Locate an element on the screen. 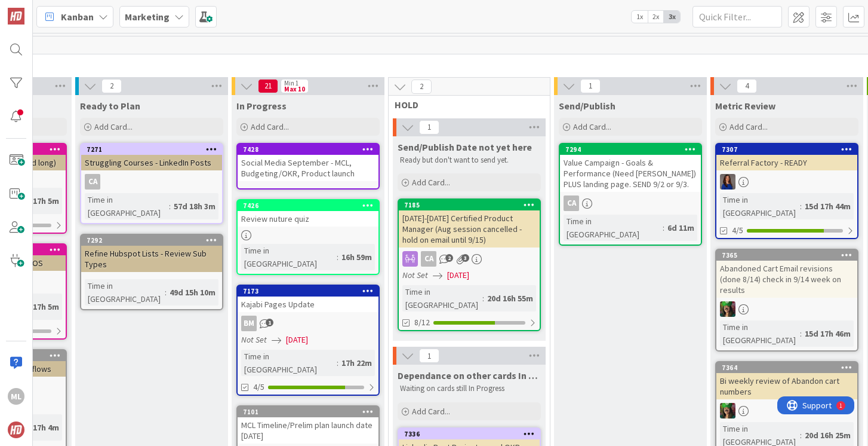  div: Review nuture quiz is located at coordinates (308, 219).